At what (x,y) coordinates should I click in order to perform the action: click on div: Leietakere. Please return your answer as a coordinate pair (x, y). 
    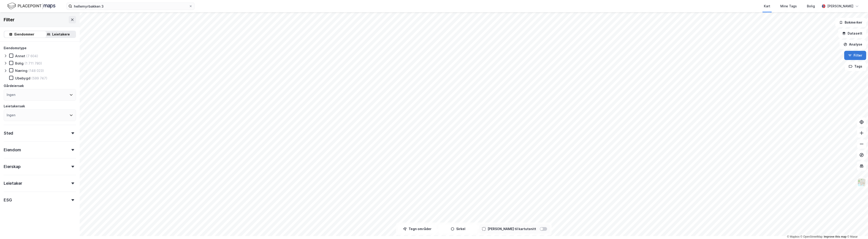
    Looking at the image, I should click on (61, 34).